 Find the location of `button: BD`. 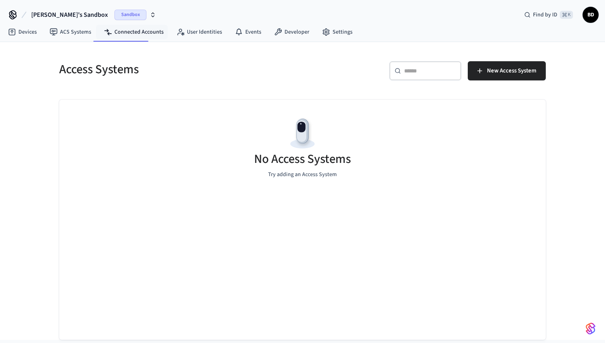

button: BD is located at coordinates (591, 15).